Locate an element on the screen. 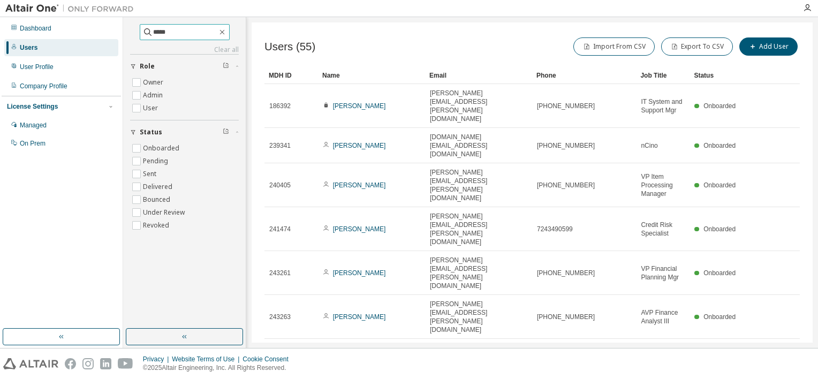  span: 186392 is located at coordinates (280, 106).